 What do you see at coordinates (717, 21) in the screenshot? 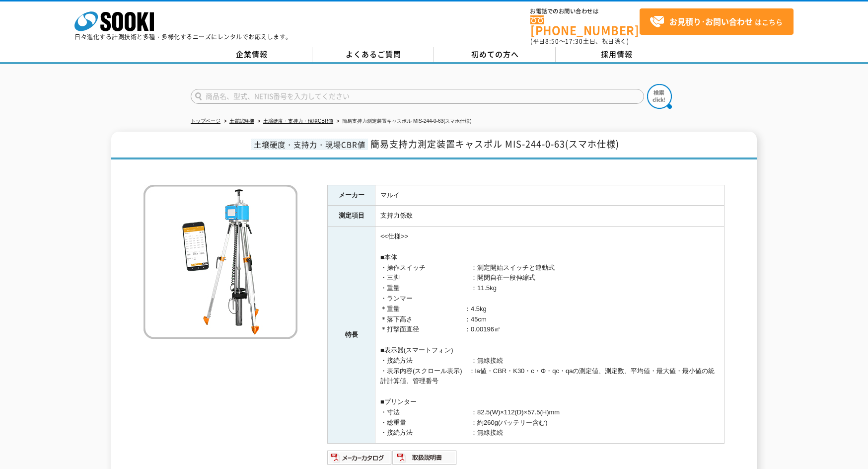
I see `a: お見積り･お問い合わせはこちら` at bounding box center [717, 21].